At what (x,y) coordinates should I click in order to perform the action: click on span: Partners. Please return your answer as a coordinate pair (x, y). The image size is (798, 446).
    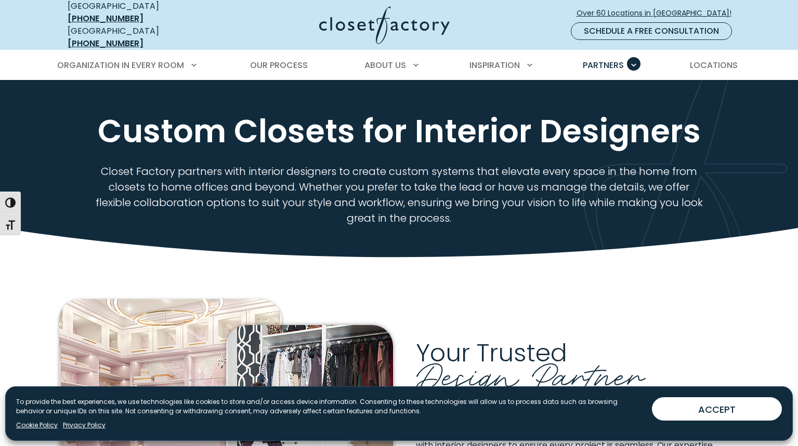
    Looking at the image, I should click on (603, 65).